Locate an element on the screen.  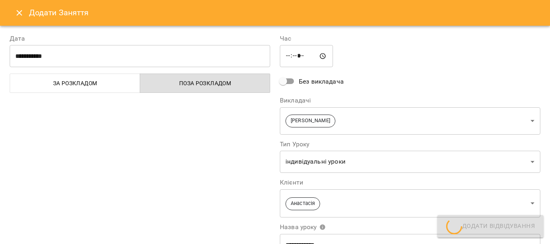
div: індивідуальні уроки is located at coordinates (410, 162).